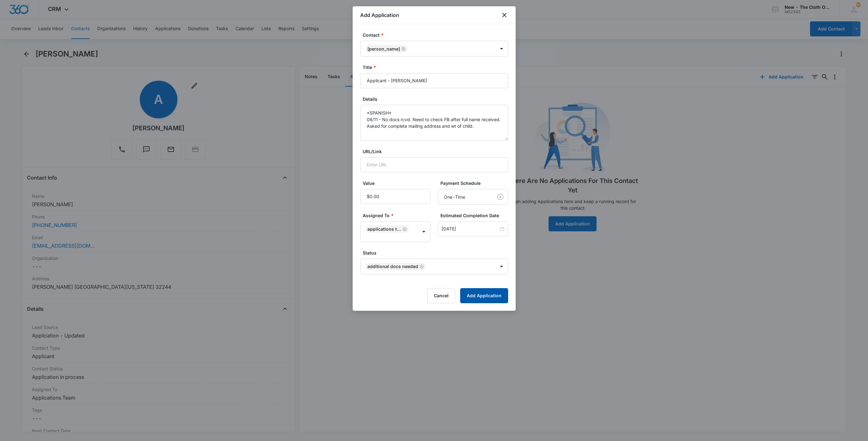  I want to click on input: Title, so click(434, 81).